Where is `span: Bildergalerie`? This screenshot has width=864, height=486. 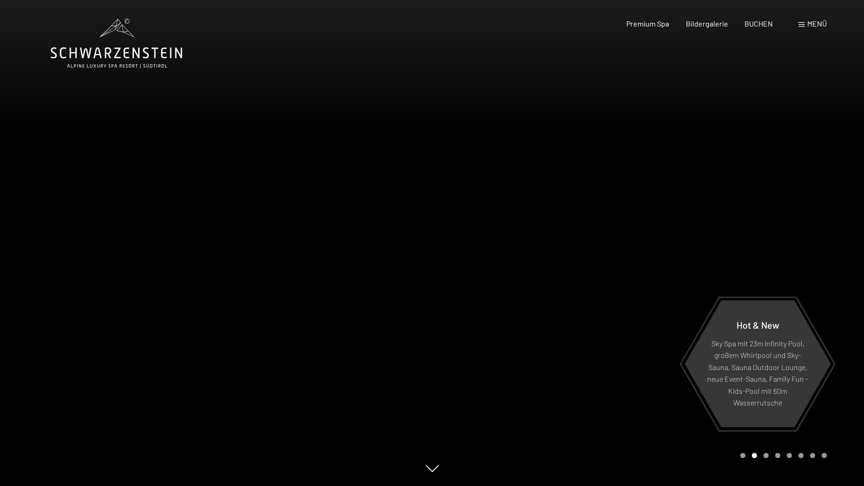
span: Bildergalerie is located at coordinates (707, 23).